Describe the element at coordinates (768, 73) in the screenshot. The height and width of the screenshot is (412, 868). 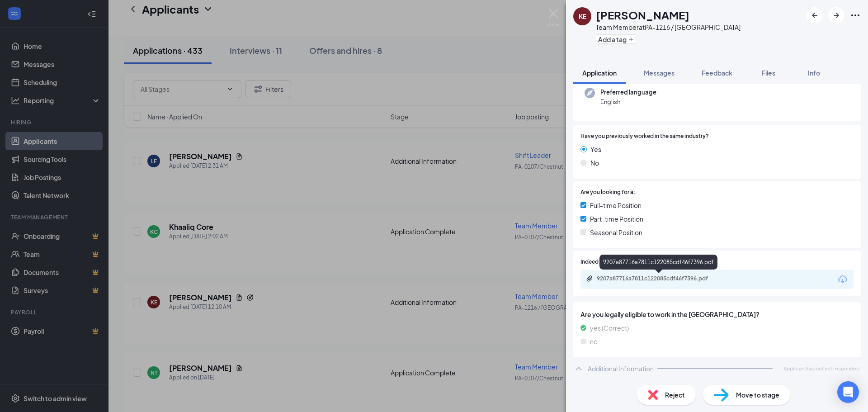
I see `span: Files` at that location.